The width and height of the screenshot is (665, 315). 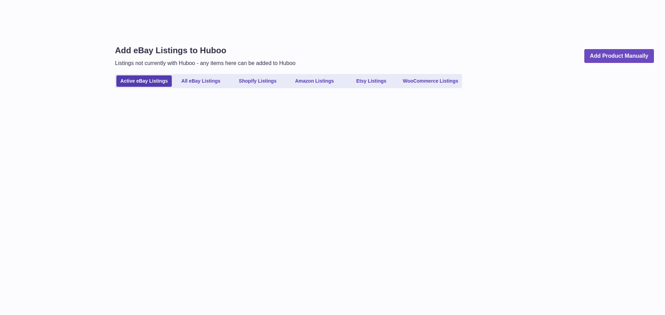 What do you see at coordinates (205, 51) in the screenshot?
I see `h1: Add eBay Listings to Huboo` at bounding box center [205, 51].